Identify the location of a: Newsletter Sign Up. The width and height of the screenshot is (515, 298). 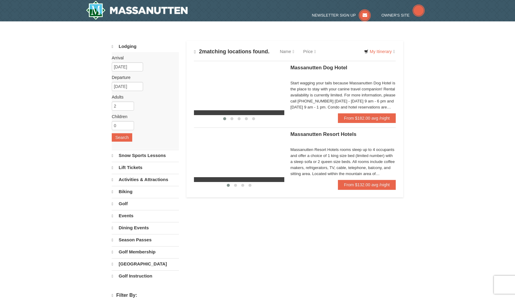
(342, 15).